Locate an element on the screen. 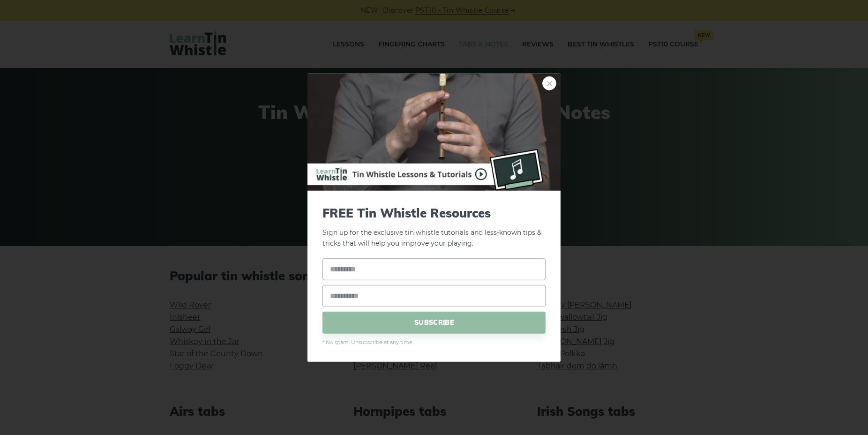  span: FREE Tin Whistle Resources is located at coordinates (434, 213).